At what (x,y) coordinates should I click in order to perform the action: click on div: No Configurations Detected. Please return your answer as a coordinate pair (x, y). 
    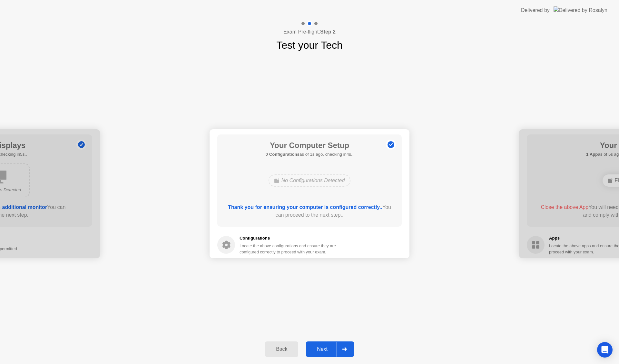
    Looking at the image, I should click on (310, 180).